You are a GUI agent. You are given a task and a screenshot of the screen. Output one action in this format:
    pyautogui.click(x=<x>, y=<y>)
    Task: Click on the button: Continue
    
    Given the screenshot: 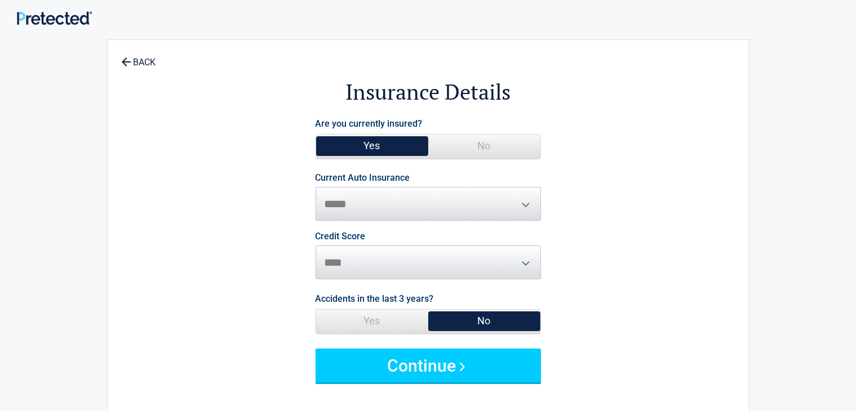 What is the action you would take?
    pyautogui.click(x=428, y=366)
    